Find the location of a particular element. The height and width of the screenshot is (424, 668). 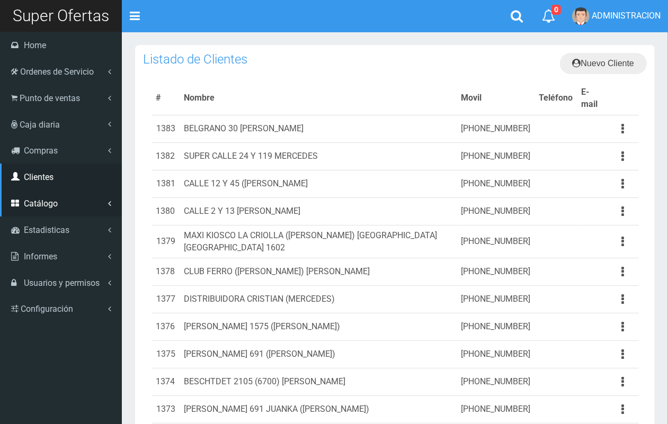

span: 0 is located at coordinates (556, 10).